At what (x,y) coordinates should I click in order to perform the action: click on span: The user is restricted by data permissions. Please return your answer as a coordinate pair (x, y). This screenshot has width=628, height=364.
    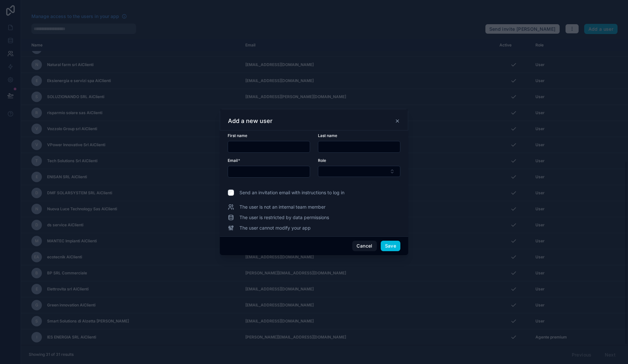
    Looking at the image, I should click on (284, 217).